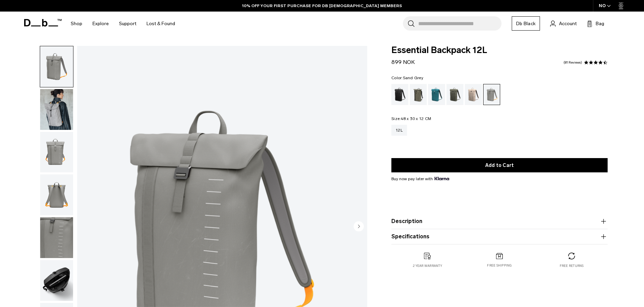 This screenshot has width=644, height=307. What do you see at coordinates (76, 24) in the screenshot?
I see `a: Shop` at bounding box center [76, 24].